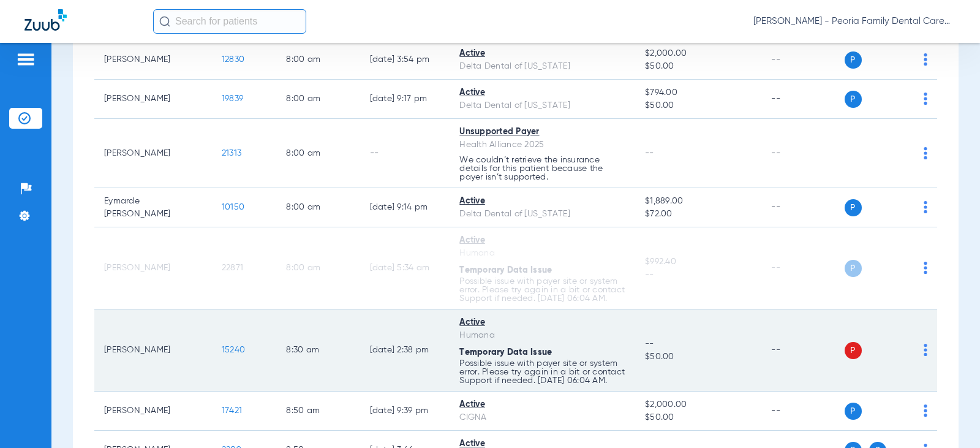  I want to click on span: 12830, so click(233, 59).